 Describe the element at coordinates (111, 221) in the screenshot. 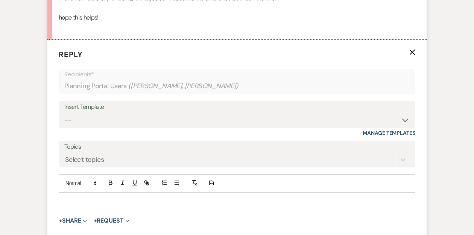

I see `button: Request` at that location.